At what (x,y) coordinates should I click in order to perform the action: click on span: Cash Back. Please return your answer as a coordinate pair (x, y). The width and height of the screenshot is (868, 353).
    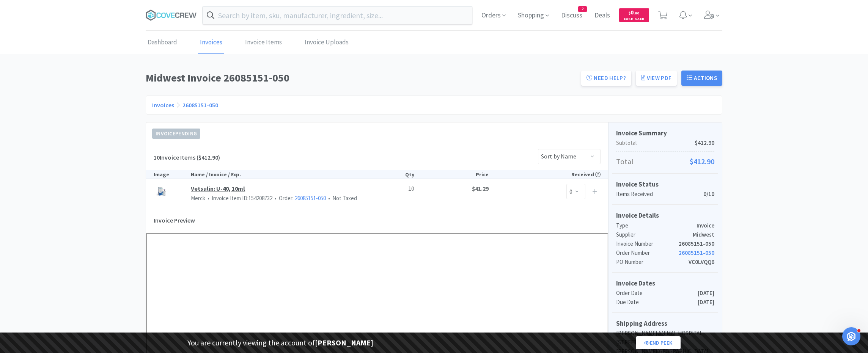
    Looking at the image, I should click on (634, 20).